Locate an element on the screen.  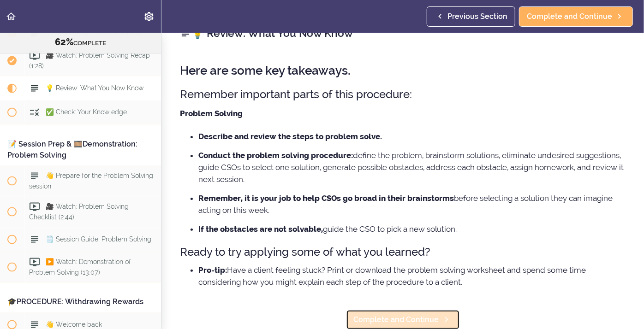
span: 🎥 Watch: Problem Solving Checklist (2:44) is located at coordinates (78, 212).